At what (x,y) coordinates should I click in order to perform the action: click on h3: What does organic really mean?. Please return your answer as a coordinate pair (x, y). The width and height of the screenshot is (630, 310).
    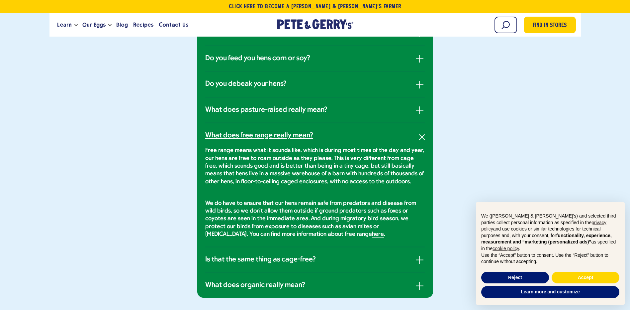
    Looking at the image, I should click on (255, 285).